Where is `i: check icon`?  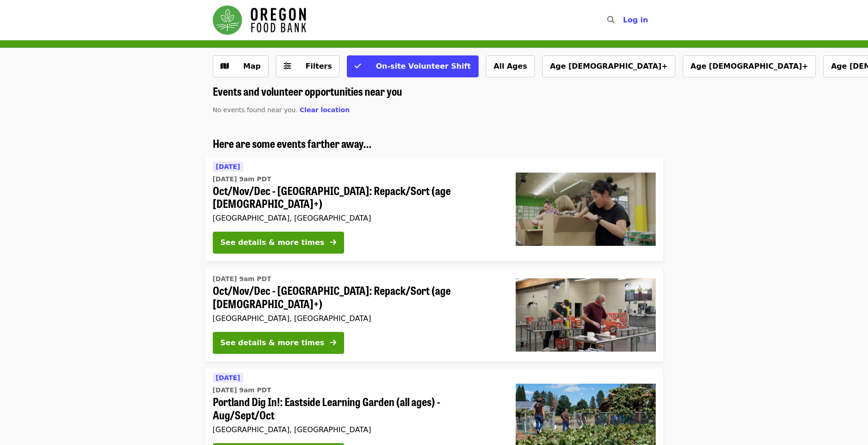 i: check icon is located at coordinates (358, 66).